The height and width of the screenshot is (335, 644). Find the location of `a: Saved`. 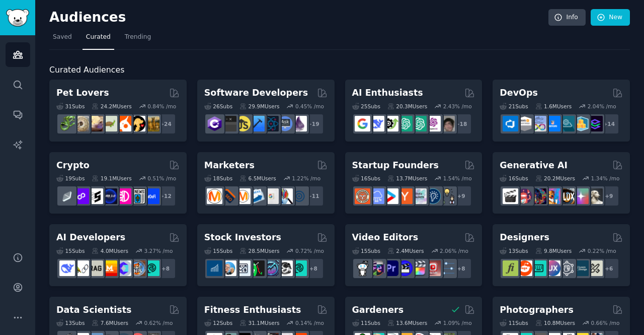

a: Saved is located at coordinates (63, 39).